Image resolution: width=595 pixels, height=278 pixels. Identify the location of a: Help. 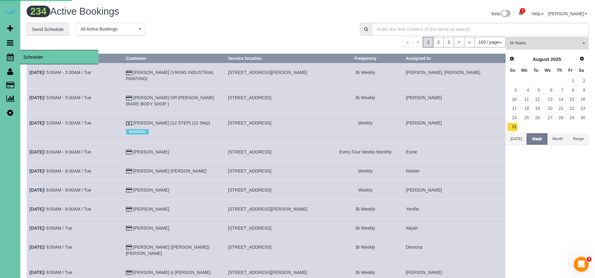
(538, 14).